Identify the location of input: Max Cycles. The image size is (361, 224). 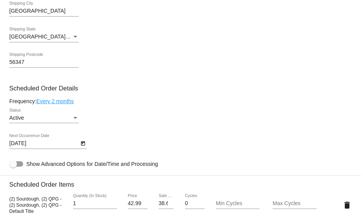
(294, 204).